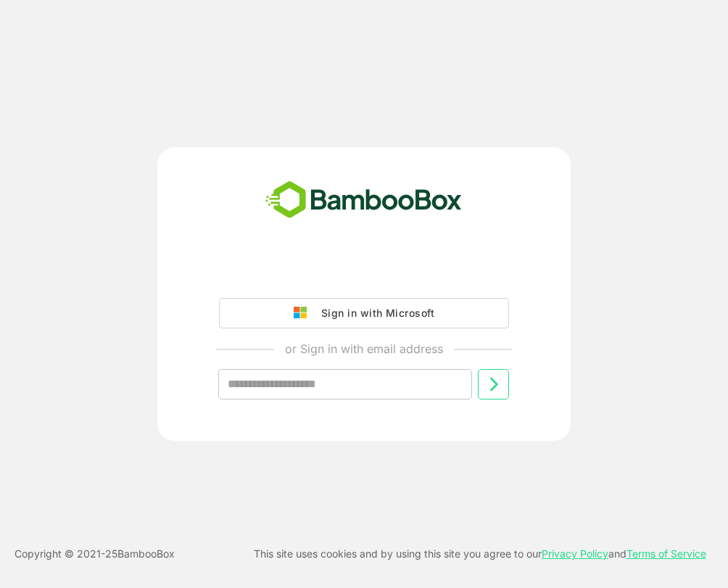 The image size is (728, 588). What do you see at coordinates (575, 554) in the screenshot?
I see `a: Privacy Policy` at bounding box center [575, 554].